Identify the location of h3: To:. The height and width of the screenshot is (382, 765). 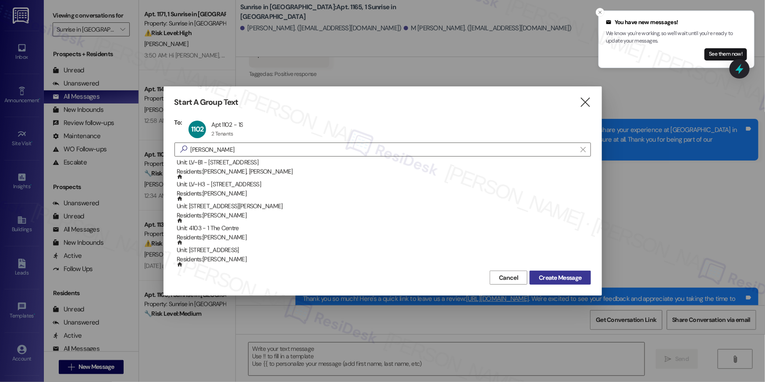
(178, 122).